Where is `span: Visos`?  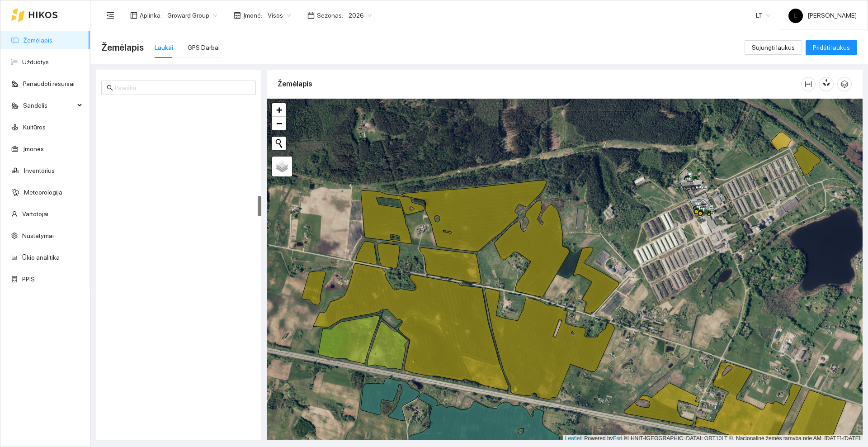 span: Visos is located at coordinates (280, 15).